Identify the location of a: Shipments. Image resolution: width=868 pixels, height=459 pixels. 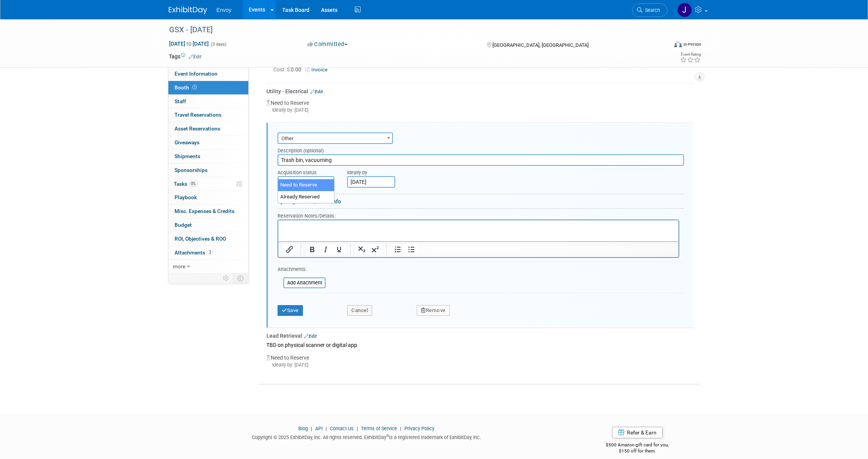
(209, 157).